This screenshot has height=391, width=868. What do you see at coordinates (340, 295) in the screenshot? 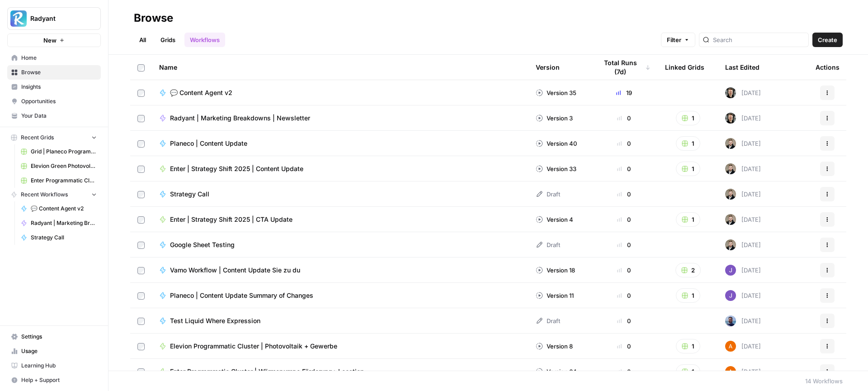
I see `a: Planeco | Content Update Summary of Changes` at bounding box center [340, 295].